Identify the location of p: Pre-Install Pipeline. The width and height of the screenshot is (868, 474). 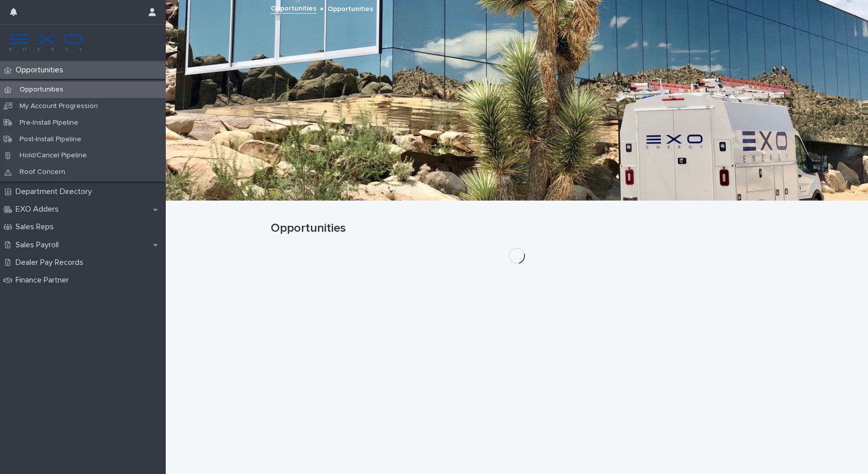
(49, 123).